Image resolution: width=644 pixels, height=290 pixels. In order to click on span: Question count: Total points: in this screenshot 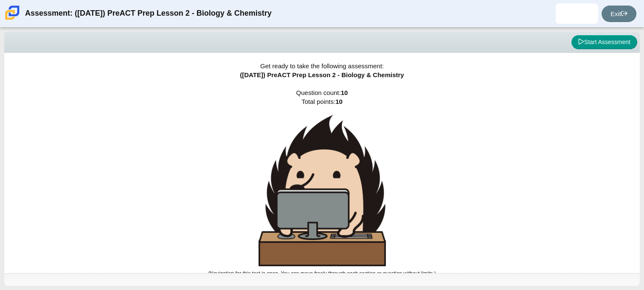, I will do `click(322, 183)`.